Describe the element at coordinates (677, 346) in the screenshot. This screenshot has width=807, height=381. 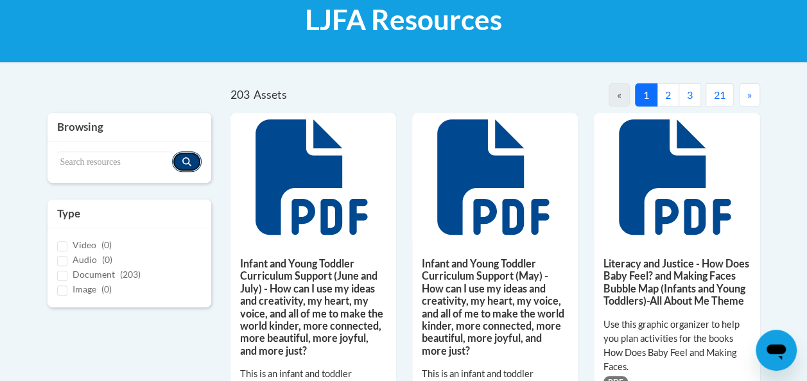
I see `div: Use this graphic organizer to help you plan activities for the books How Does Baby Feel and Makin...` at that location.